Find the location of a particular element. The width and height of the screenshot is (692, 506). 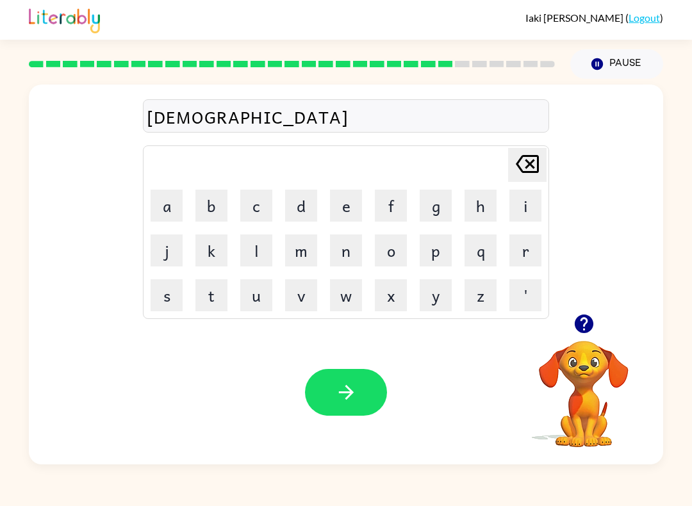

button: m is located at coordinates (301, 251).